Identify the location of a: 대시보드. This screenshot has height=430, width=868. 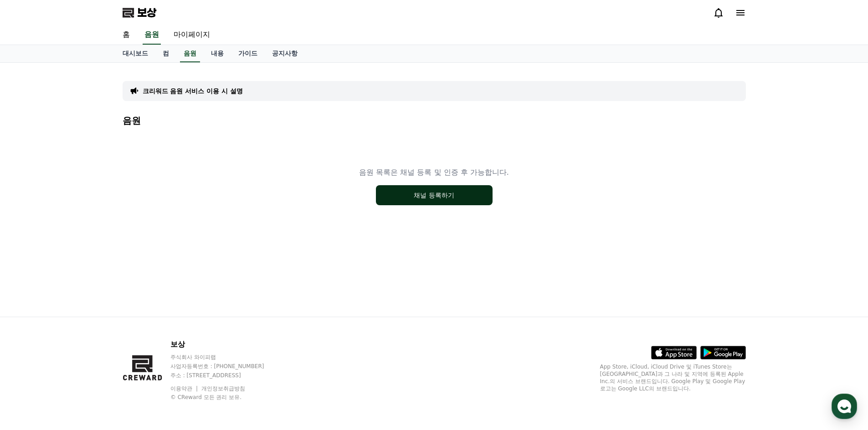
(135, 54).